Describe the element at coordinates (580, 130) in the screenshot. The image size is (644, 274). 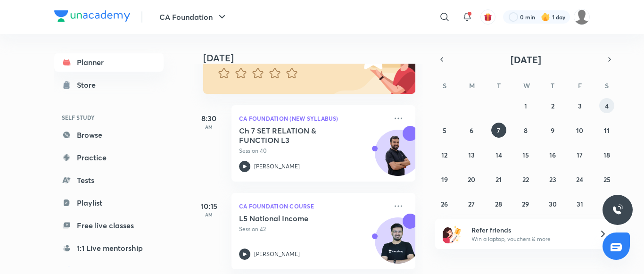
I see `button: October 10, 2025` at that location.